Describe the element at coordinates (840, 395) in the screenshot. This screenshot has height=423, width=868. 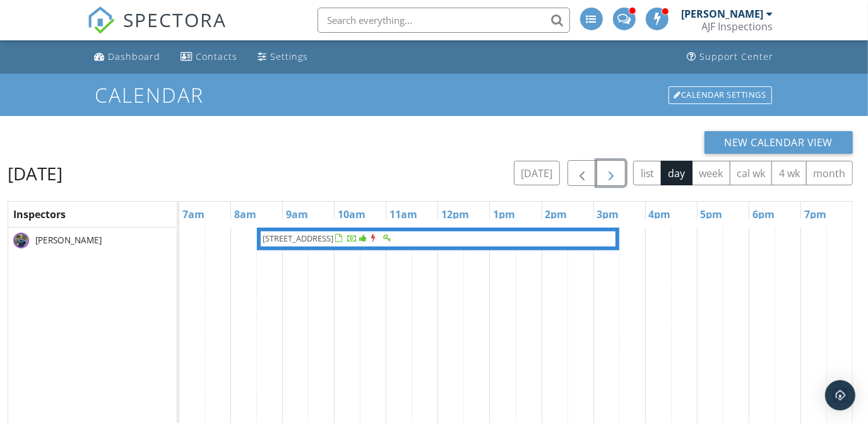
I see `div: Open Intercom Messenger` at that location.